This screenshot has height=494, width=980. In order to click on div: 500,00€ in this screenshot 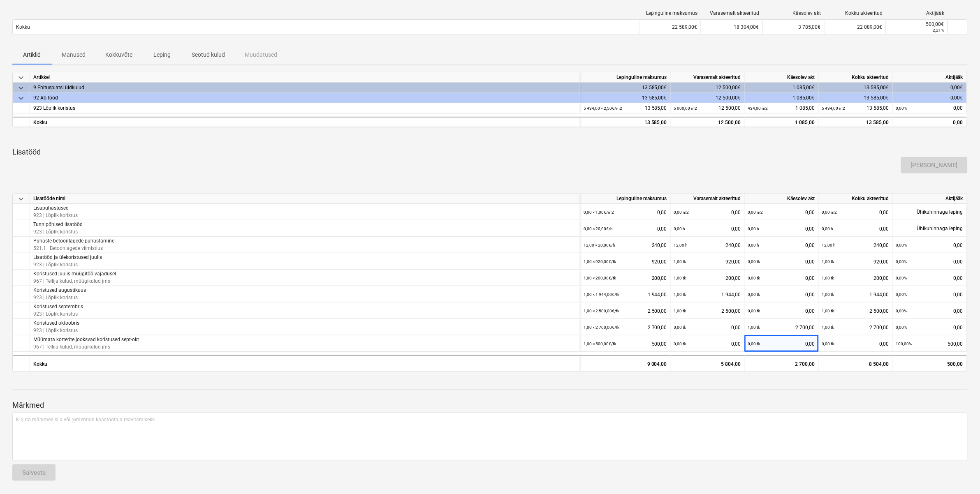, I will do `click(917, 24)`.